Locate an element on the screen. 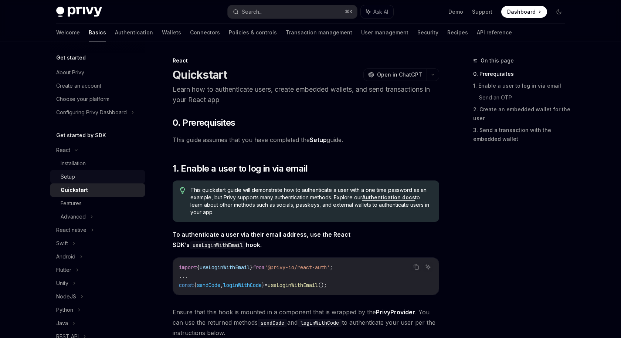  a: Quickstart is located at coordinates (98, 190).